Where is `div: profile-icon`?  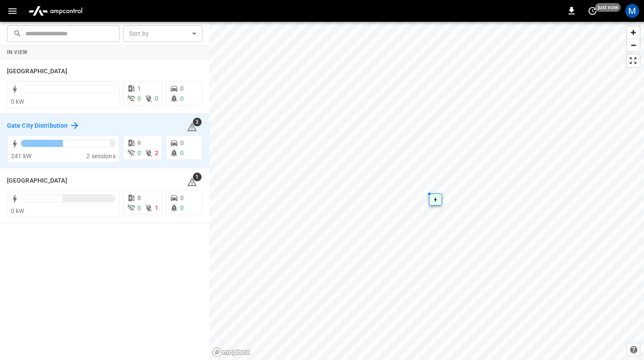
div: profile-icon is located at coordinates (632, 11).